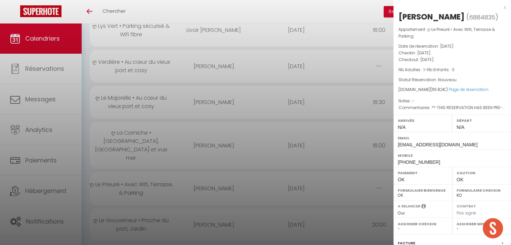 Image resolution: width=511 pixels, height=245 pixels. Describe the element at coordinates (423, 191) in the screenshot. I see `label: Formulaire Bienvenue` at that location.